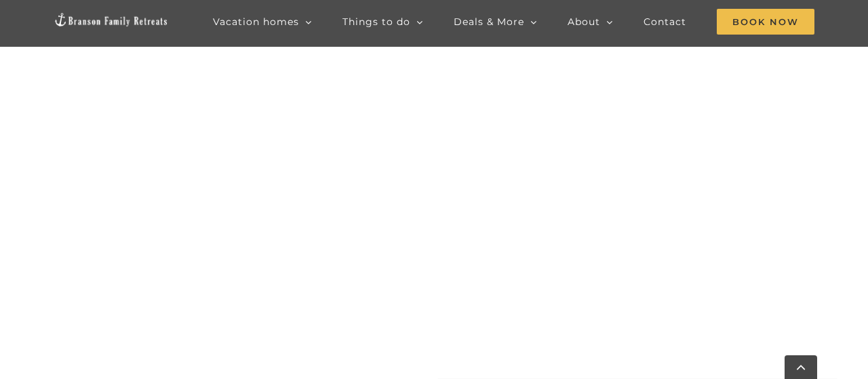 The height and width of the screenshot is (379, 868). Describe the element at coordinates (766, 22) in the screenshot. I see `a: Book Now` at that location.